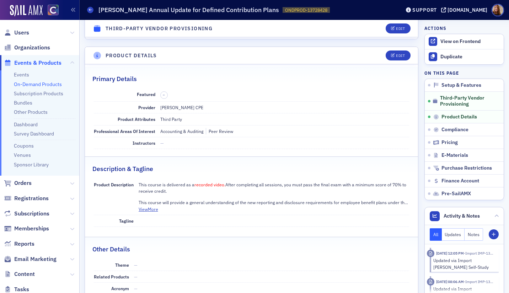 This screenshot has width=509, height=293. Describe the element at coordinates (24, 244) in the screenshot. I see `span: Reports` at that location.